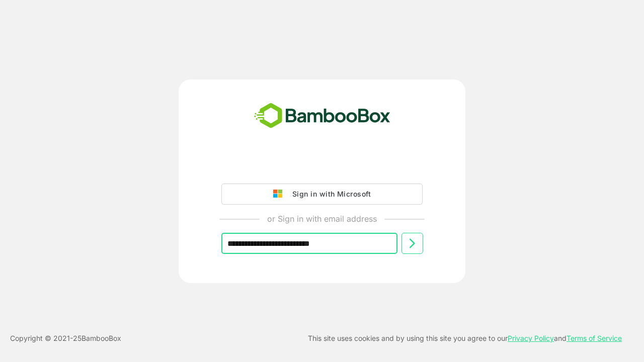 The height and width of the screenshot is (362, 644). I want to click on a: Terms of Service, so click(594, 338).